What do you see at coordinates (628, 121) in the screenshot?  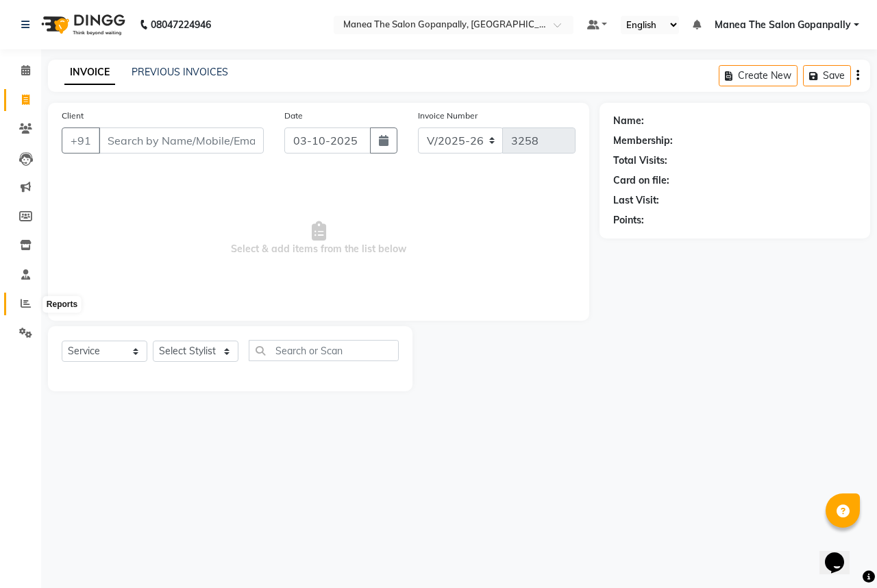 I see `div: Name:` at bounding box center [628, 121].